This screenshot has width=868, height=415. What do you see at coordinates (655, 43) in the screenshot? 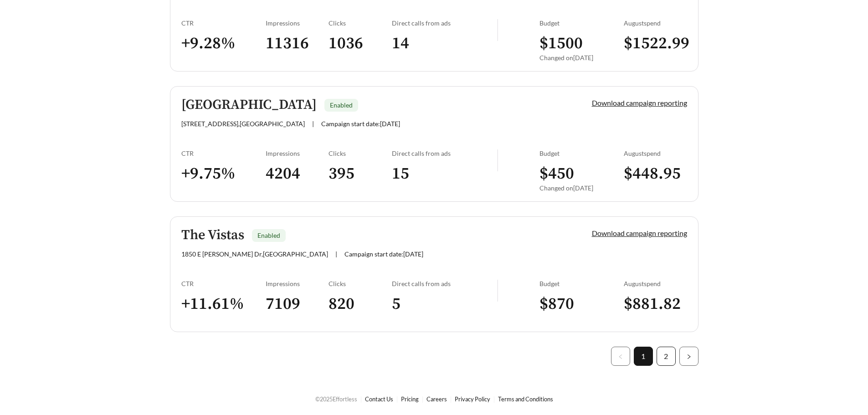
I see `h3: $ 1522.99` at bounding box center [655, 43].